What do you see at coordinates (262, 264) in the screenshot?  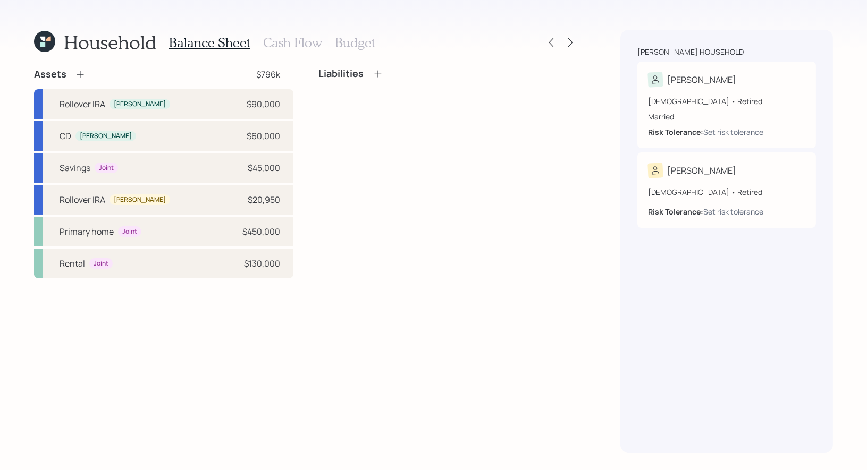 I see `div: $130,000` at bounding box center [262, 264].